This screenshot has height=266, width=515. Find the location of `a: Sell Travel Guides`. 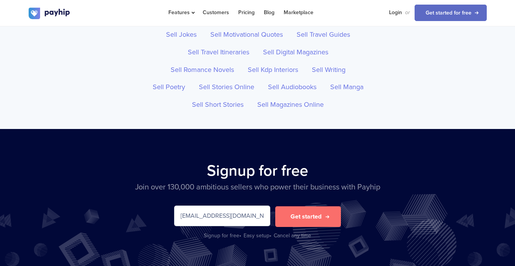

a: Sell Travel Guides is located at coordinates (324, 35).